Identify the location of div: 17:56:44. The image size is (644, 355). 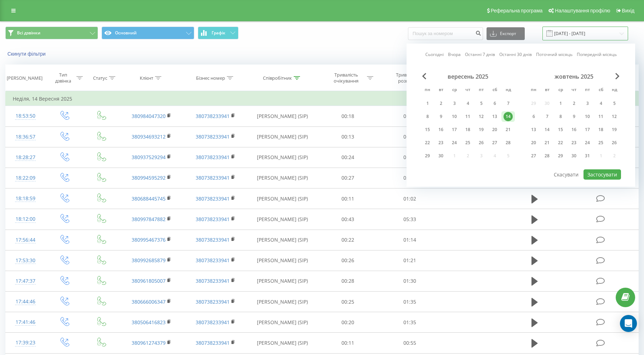
(25, 240).